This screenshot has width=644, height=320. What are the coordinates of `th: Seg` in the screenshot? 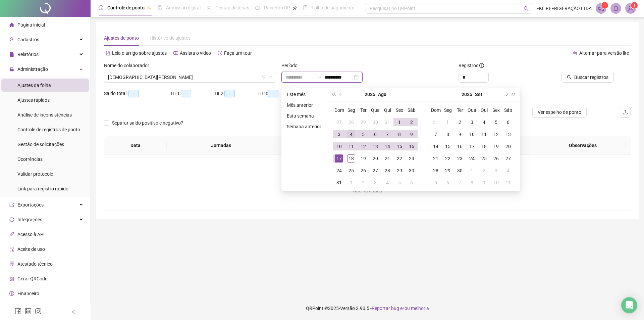 It's located at (448, 110).